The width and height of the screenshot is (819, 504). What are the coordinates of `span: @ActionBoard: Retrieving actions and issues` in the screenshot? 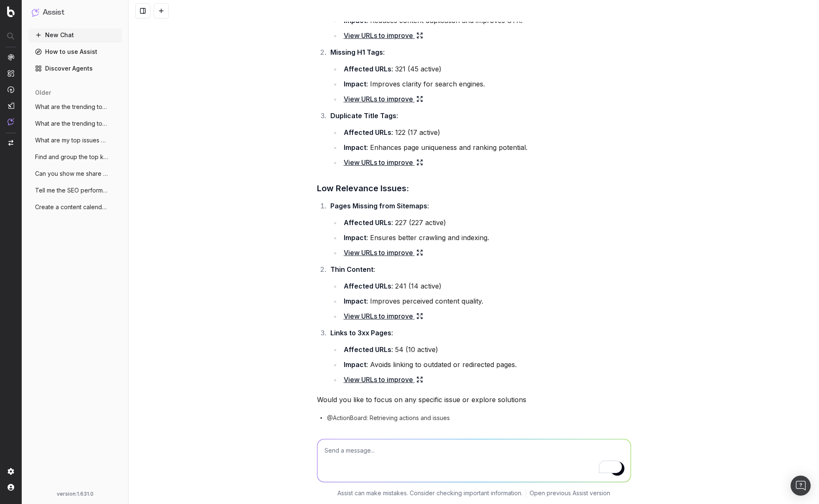 It's located at (389, 418).